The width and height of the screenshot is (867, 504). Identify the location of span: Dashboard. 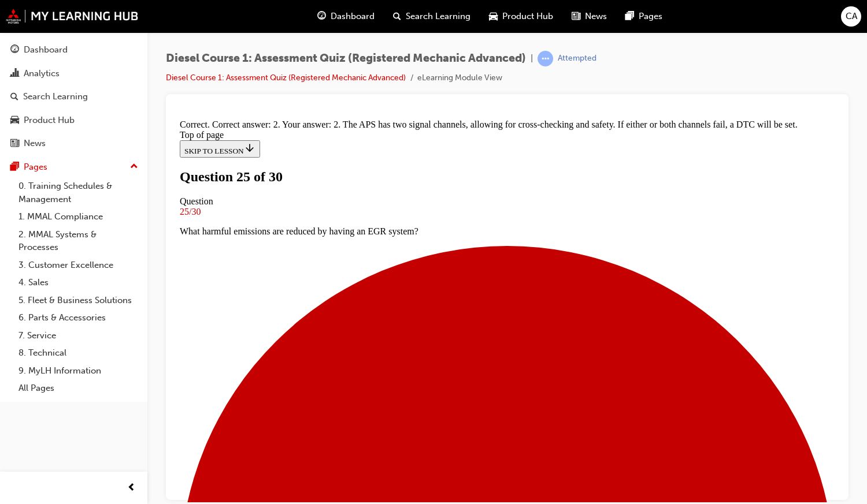
(353, 16).